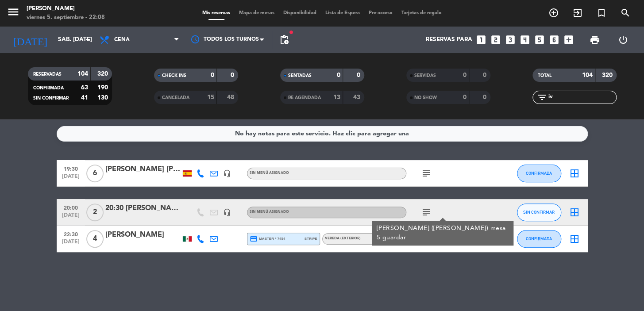  Describe the element at coordinates (381, 13) in the screenshot. I see `span: Pre-acceso` at that location.